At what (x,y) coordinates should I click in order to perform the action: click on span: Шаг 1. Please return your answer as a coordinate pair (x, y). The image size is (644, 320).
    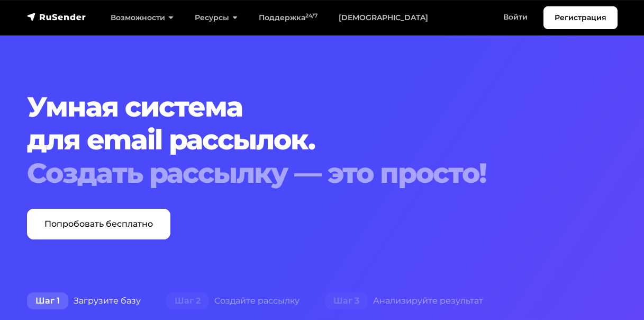
    Looking at the image, I should click on (47, 300).